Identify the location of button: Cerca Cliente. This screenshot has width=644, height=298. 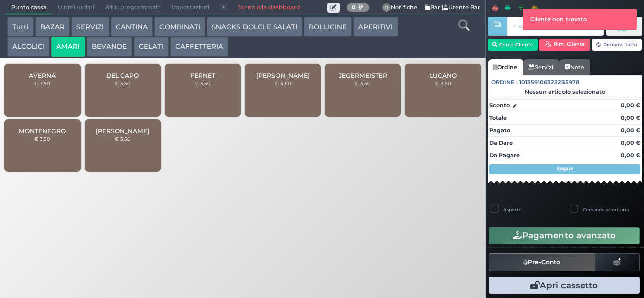
(512, 45).